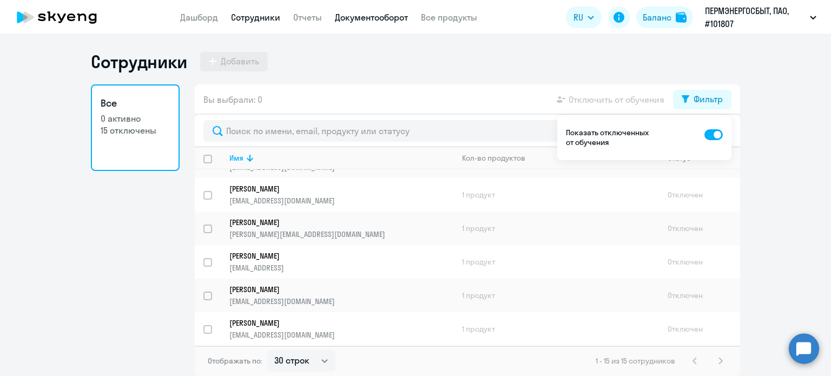 This screenshot has width=831, height=376. What do you see at coordinates (135, 103) in the screenshot?
I see `h3: Все` at bounding box center [135, 103].